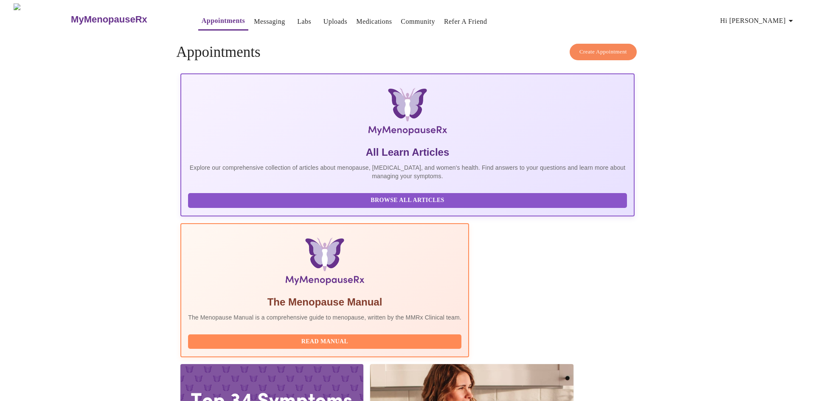 The width and height of the screenshot is (815, 401). What do you see at coordinates (325, 342) in the screenshot?
I see `span: Read Manual` at bounding box center [325, 342].